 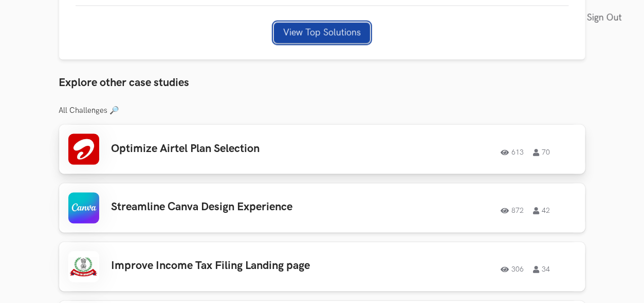 I want to click on span: 613, so click(x=512, y=152).